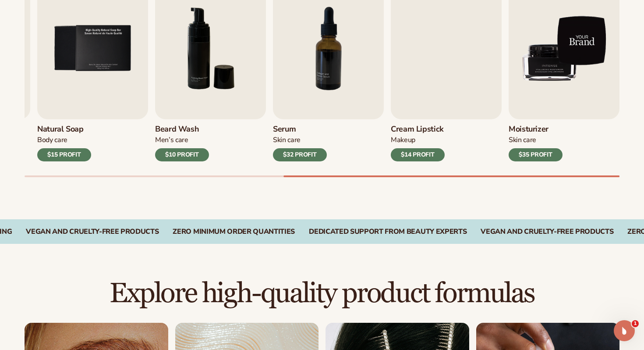 The height and width of the screenshot is (350, 644). What do you see at coordinates (92, 231) in the screenshot?
I see `div: VEGAN AND CRUELTY-FREE PRODUCTS` at bounding box center [92, 231].